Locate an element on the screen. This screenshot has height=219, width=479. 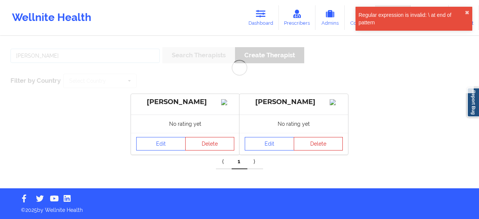
a: Dashboard is located at coordinates (261, 18).